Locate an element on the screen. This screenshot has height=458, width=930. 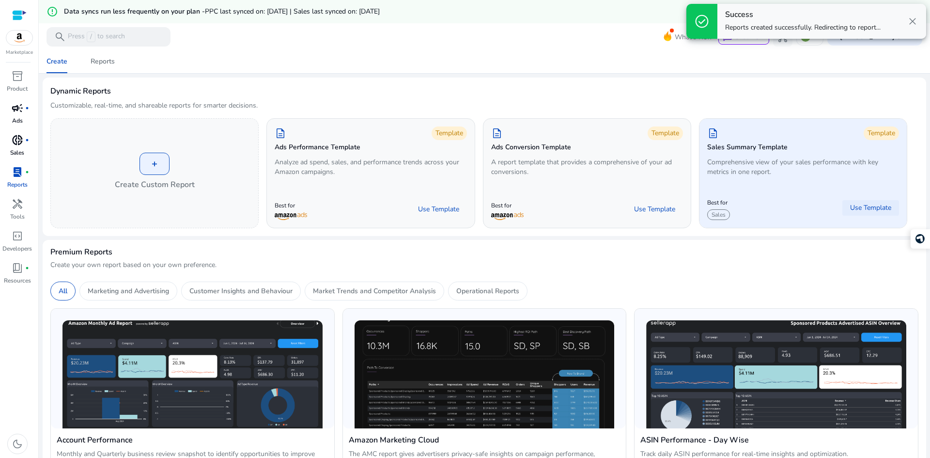
h5: Data syncs run less frequently on your plan - is located at coordinates (222, 12).